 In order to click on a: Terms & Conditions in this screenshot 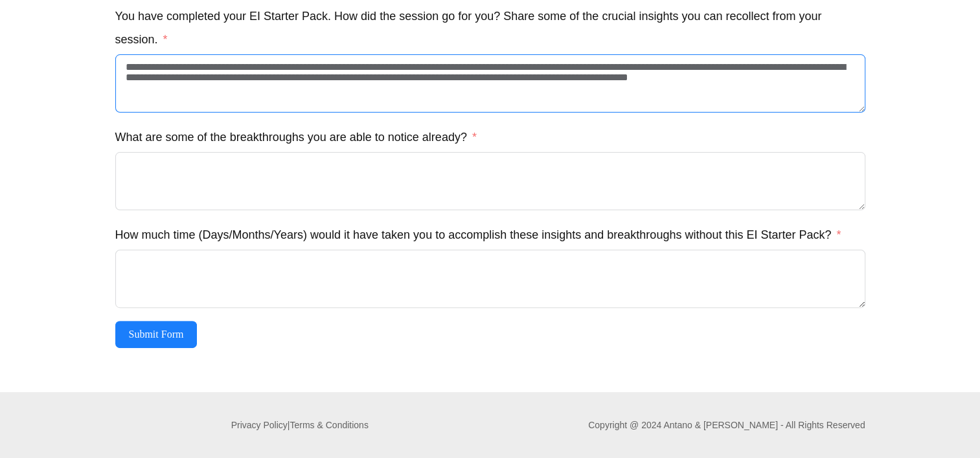, I will do `click(329, 425)`.